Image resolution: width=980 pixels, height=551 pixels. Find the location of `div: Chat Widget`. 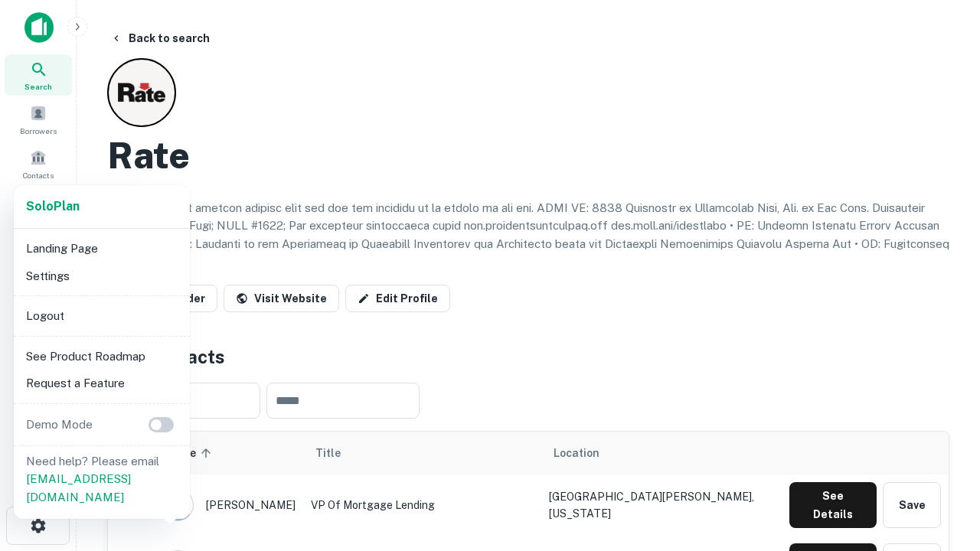

div: Chat Widget is located at coordinates (942, 416).